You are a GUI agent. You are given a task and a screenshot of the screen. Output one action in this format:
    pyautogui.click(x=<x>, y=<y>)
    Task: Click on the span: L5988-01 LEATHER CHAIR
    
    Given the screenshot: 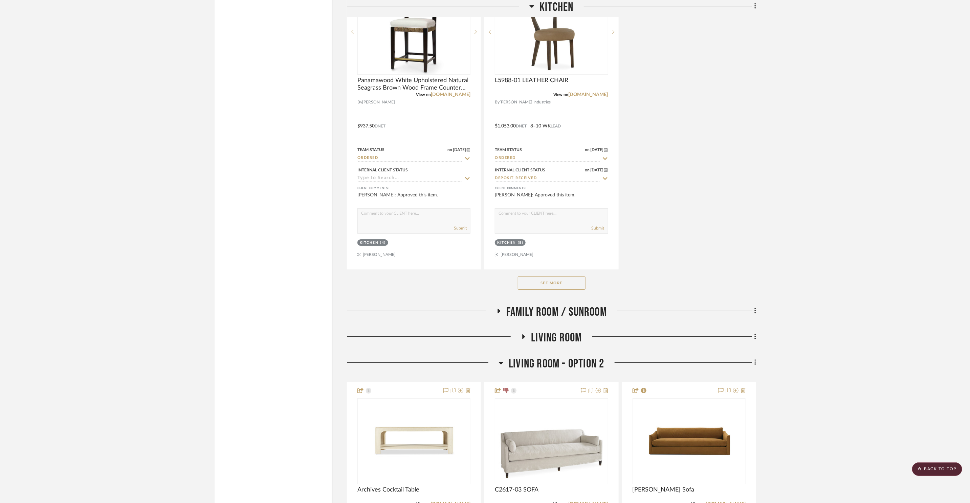 What is the action you would take?
    pyautogui.click(x=531, y=81)
    